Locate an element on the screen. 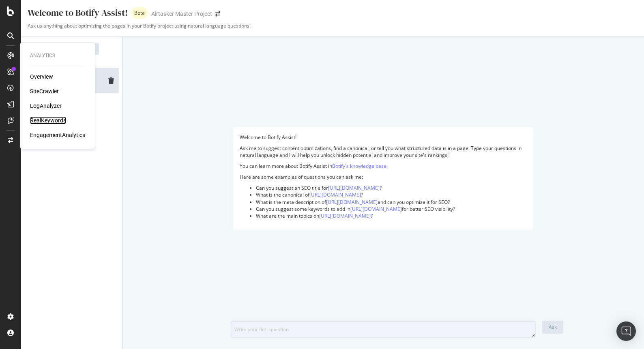  div: trash is located at coordinates (111, 80).